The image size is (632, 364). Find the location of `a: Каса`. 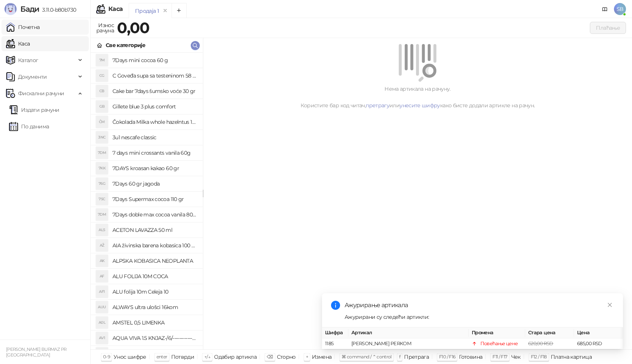

a: Каса is located at coordinates (18, 44).